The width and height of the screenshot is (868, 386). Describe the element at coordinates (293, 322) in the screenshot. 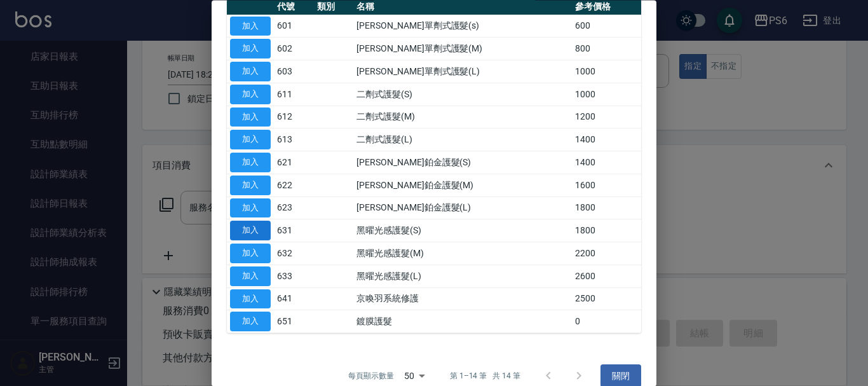

I see `td: 651` at that location.